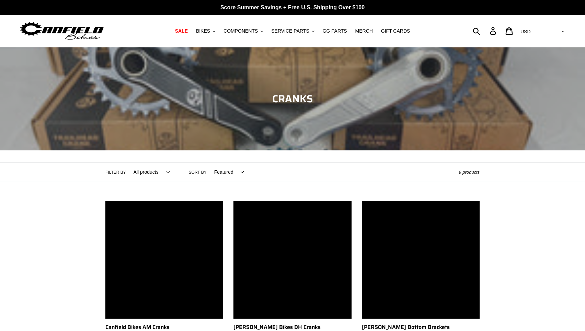 The height and width of the screenshot is (331, 585). What do you see at coordinates (181, 31) in the screenshot?
I see `a: SALE` at bounding box center [181, 31].